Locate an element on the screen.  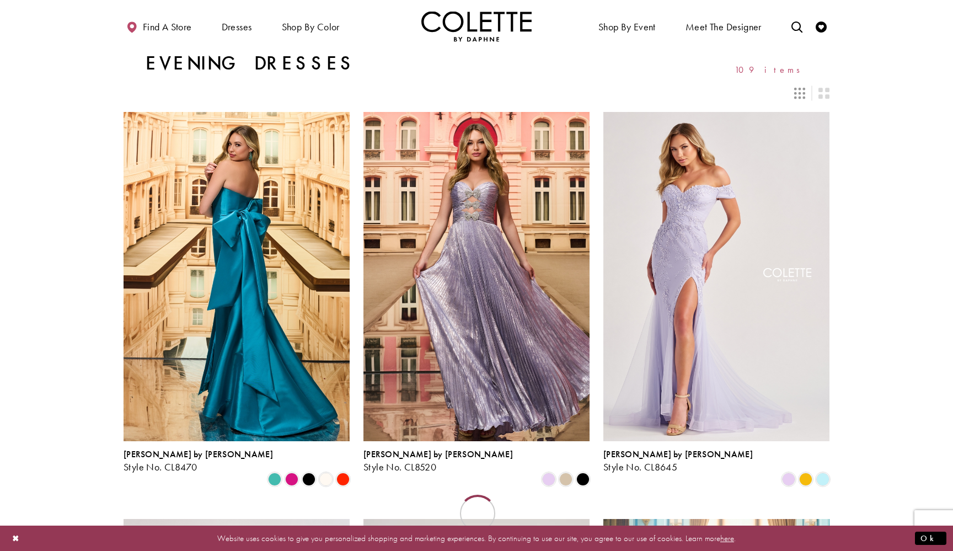
p: Website uses cookies to give you personalized shopping and marketing experiences. By continuing t... is located at coordinates (477, 538).